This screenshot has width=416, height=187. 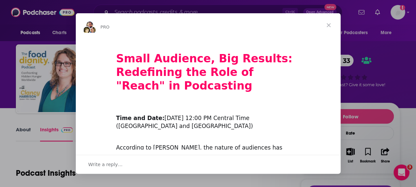 What do you see at coordinates (87, 30) in the screenshot?
I see `img: Barbara avatar` at bounding box center [87, 30].